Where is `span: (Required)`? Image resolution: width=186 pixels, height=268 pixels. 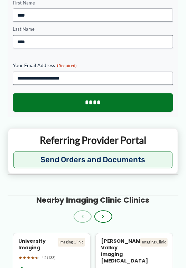 span: (Required) is located at coordinates (67, 66).